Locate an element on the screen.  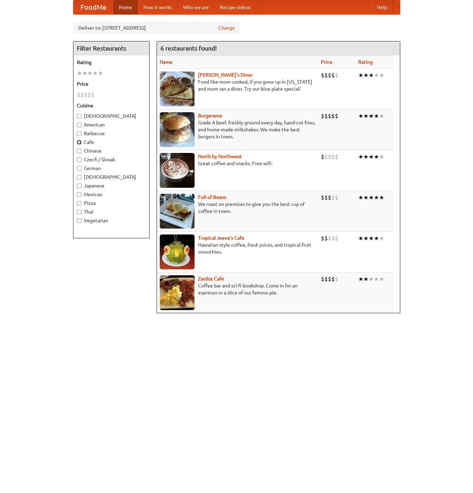
p: Grade A beef, freshly ground every day, hand-cut fries, and home-made milkshakes. We make the bes... is located at coordinates (237, 130).